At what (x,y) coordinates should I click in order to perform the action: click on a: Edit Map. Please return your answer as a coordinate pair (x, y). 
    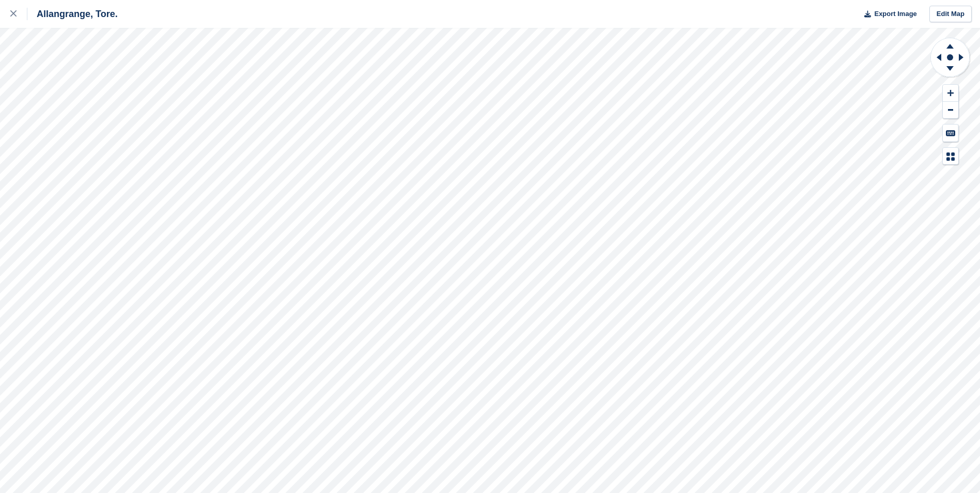
    Looking at the image, I should click on (950, 14).